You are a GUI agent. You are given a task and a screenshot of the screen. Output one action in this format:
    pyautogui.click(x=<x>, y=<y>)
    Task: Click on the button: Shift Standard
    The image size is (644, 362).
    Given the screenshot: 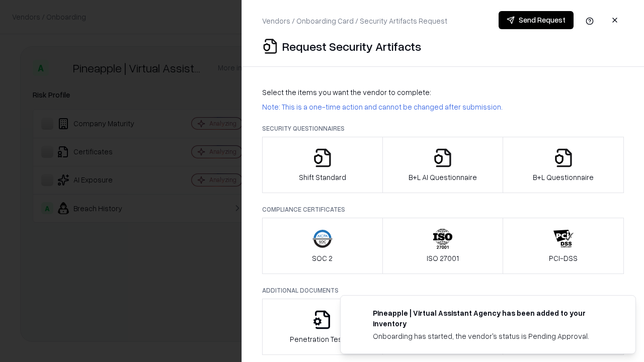 What is the action you would take?
    pyautogui.click(x=323, y=165)
    